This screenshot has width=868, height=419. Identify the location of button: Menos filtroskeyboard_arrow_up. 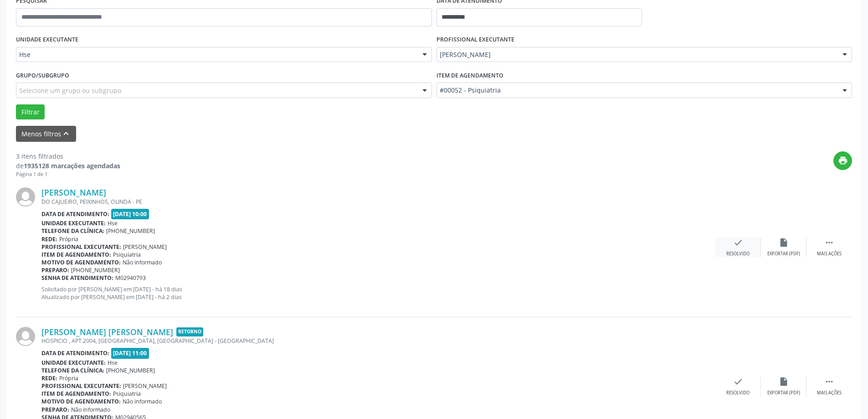
(46, 133).